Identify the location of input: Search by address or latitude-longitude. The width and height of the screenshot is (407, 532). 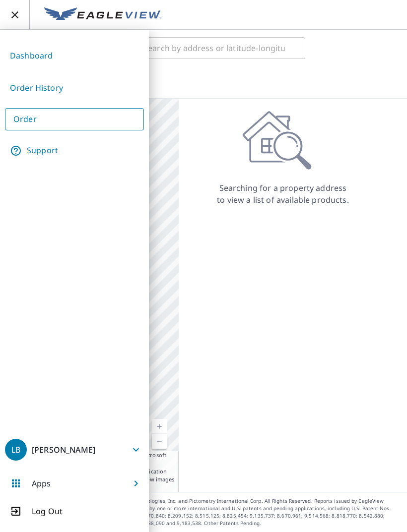
(214, 48).